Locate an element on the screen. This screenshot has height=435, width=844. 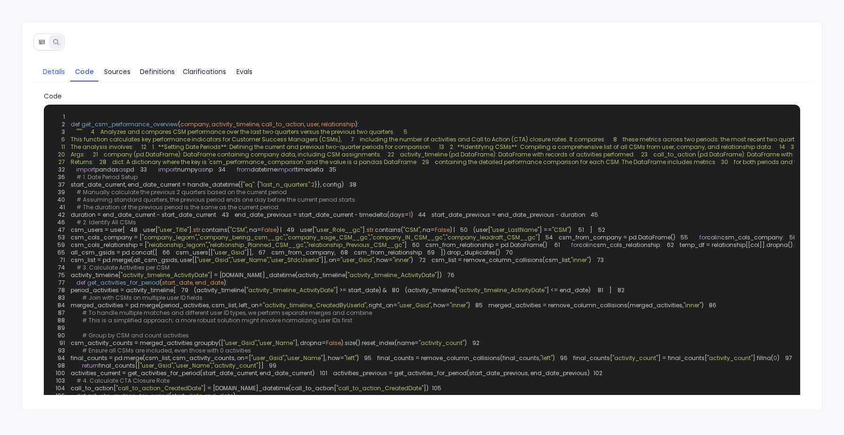
span: 49 is located at coordinates (290, 230).